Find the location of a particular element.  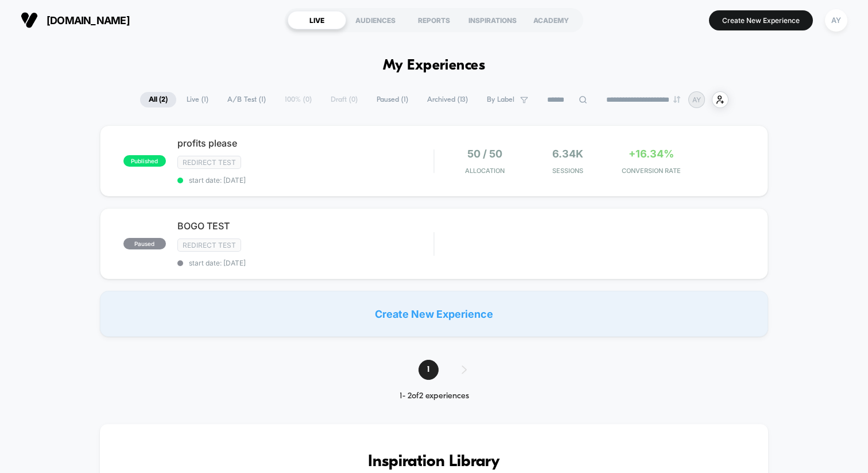

span: Allocation is located at coordinates (484, 170).